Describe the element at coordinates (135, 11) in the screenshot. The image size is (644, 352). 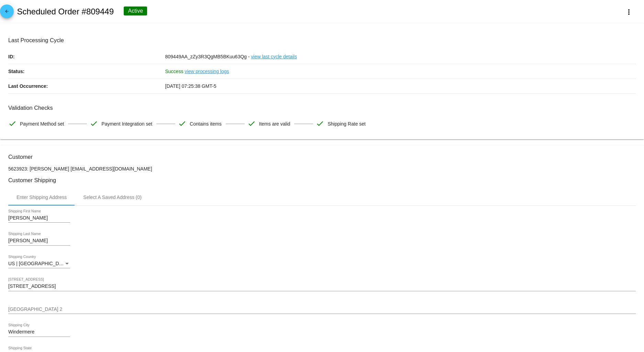
I see `div: Active` at that location.